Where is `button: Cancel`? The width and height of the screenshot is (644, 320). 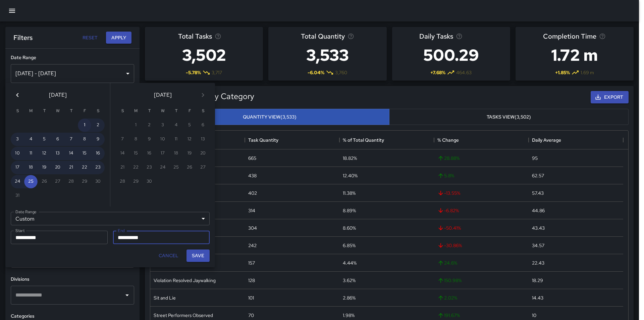
button: Cancel is located at coordinates (169, 255).